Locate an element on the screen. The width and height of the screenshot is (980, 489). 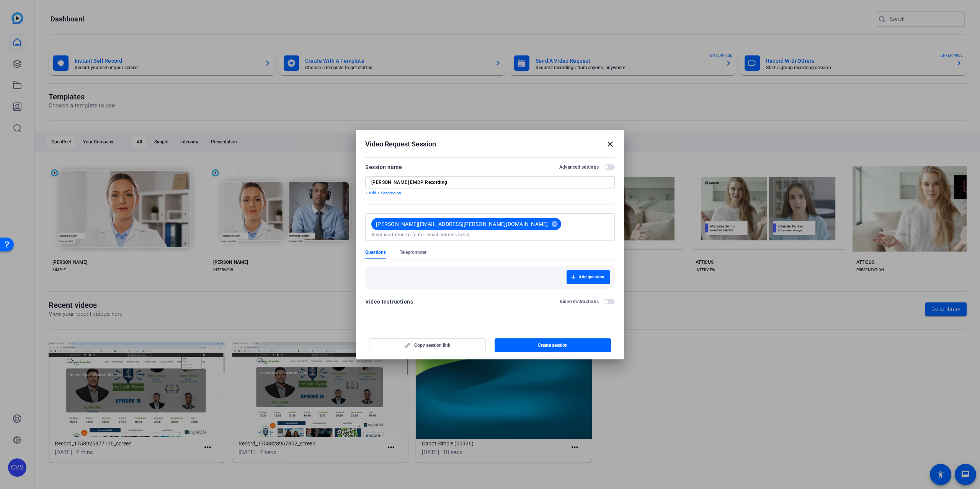
span: Questions is located at coordinates (376, 252).